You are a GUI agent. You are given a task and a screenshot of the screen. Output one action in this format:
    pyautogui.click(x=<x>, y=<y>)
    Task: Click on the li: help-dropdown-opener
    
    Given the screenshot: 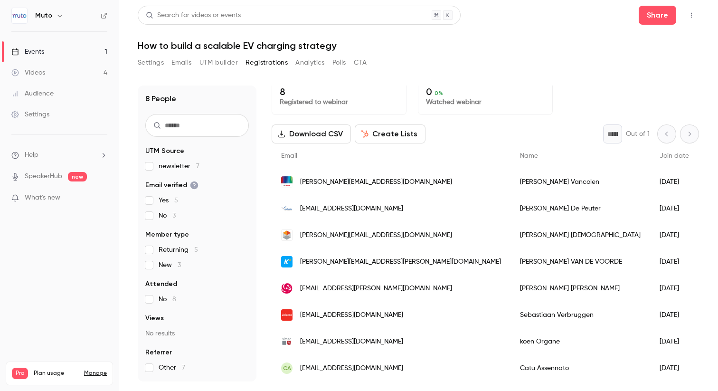 What is the action you would take?
    pyautogui.click(x=59, y=155)
    